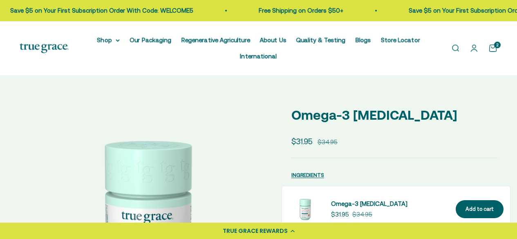 The image size is (517, 239). What do you see at coordinates (255, 231) in the screenshot?
I see `div: TRUE GRACE REWARDS` at bounding box center [255, 231].